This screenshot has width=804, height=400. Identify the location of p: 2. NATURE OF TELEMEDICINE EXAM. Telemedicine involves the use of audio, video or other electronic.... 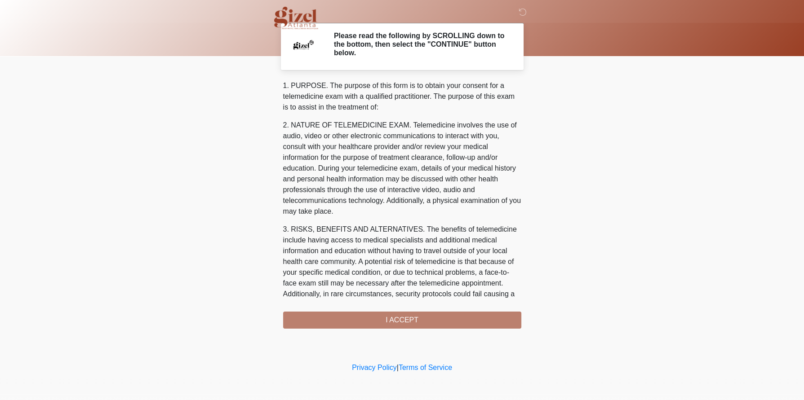
(402, 169).